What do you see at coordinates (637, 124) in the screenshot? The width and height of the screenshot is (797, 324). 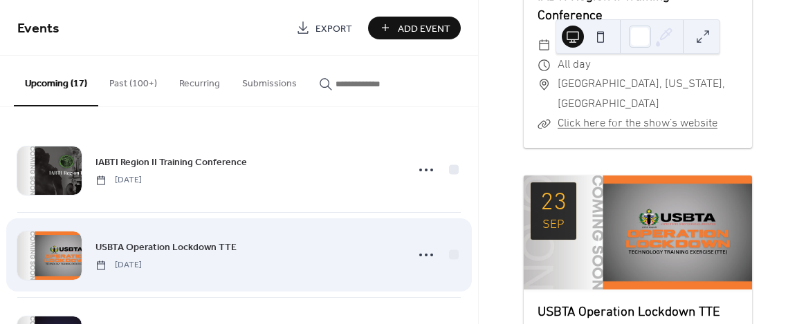 I see `a: Click here for the show's website` at bounding box center [637, 124].